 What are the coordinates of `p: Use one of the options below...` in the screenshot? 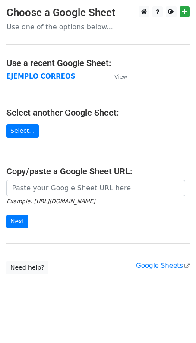 It's located at (98, 27).